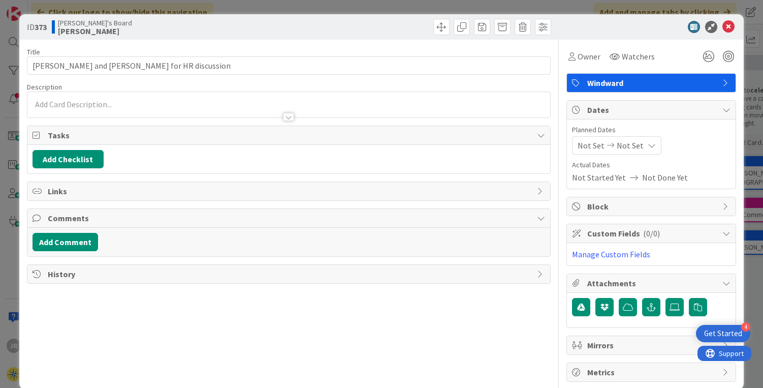 Image resolution: width=763 pixels, height=388 pixels. What do you see at coordinates (723, 333) in the screenshot?
I see `div: Get Started` at bounding box center [723, 333].